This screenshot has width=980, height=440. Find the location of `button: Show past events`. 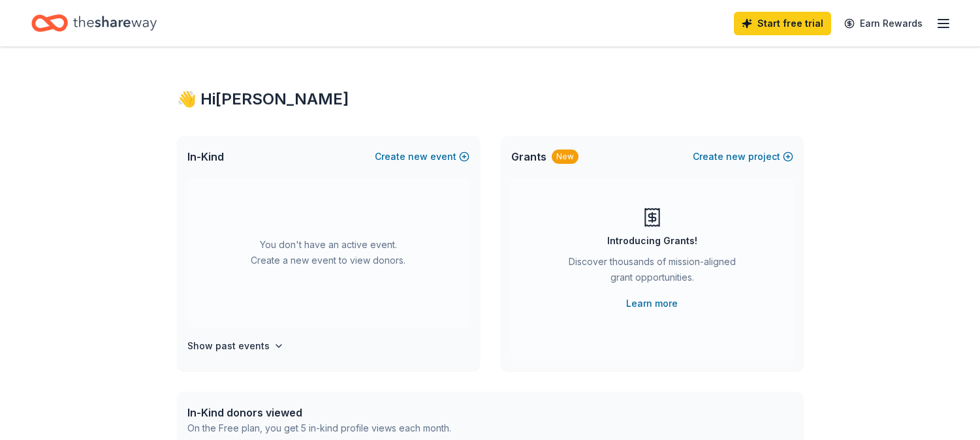

button: Show past events is located at coordinates (235, 346).